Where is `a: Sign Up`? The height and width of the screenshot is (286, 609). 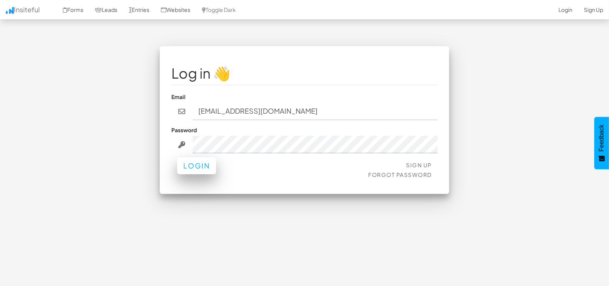
a: Sign Up is located at coordinates (419, 165).